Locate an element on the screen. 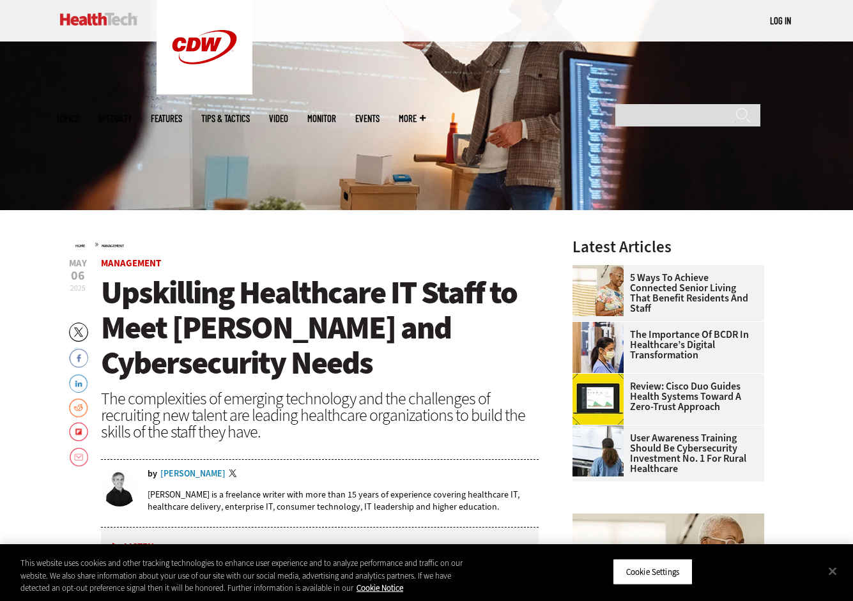 This screenshot has width=853, height=601. img: Doctors reviewing tablet is located at coordinates (598, 348).